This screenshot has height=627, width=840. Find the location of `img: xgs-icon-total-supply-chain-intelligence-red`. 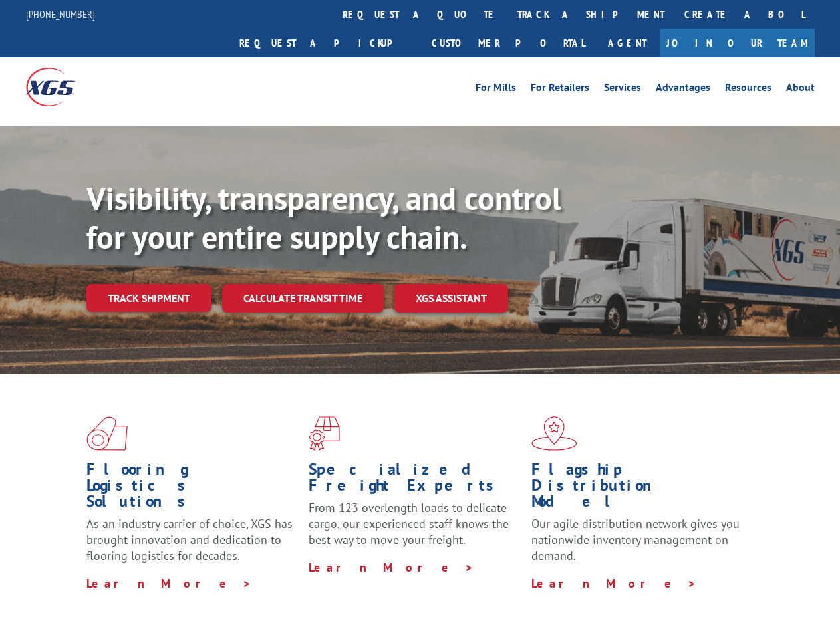

img: xgs-icon-total-supply-chain-intelligence-red is located at coordinates (107, 433).